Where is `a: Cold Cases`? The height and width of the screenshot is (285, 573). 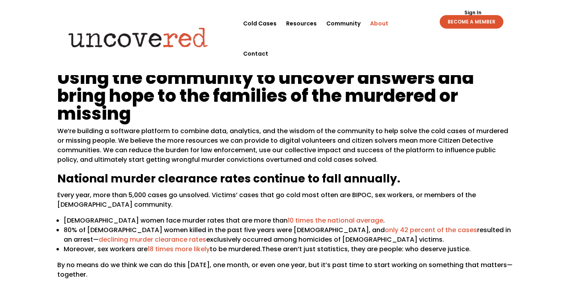 a: Cold Cases is located at coordinates (260, 23).